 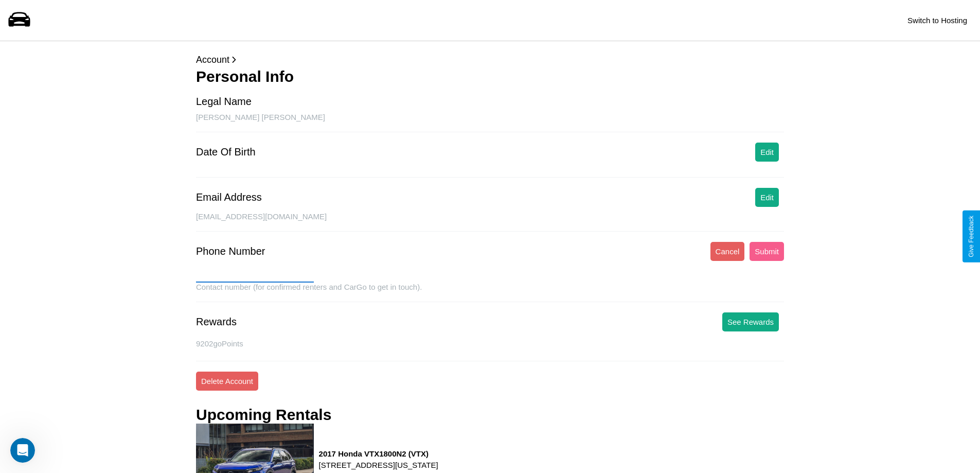 What do you see at coordinates (728, 251) in the screenshot?
I see `button: Cancel` at bounding box center [728, 251].